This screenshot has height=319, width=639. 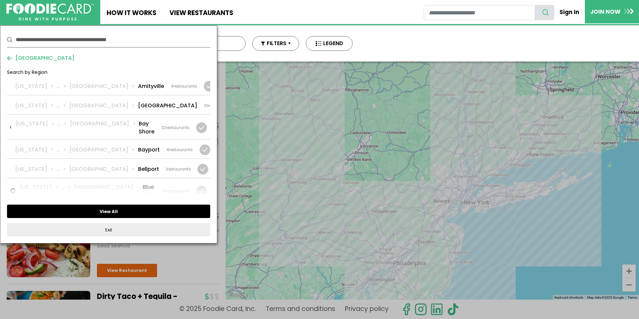 I want to click on button: LEGEND, so click(x=329, y=43).